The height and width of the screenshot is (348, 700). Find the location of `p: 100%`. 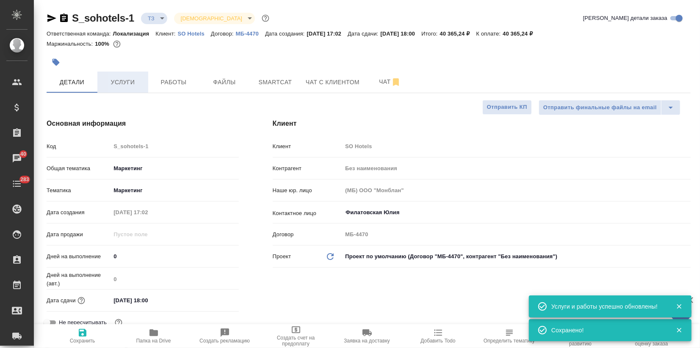

p: 100% is located at coordinates (103, 44).